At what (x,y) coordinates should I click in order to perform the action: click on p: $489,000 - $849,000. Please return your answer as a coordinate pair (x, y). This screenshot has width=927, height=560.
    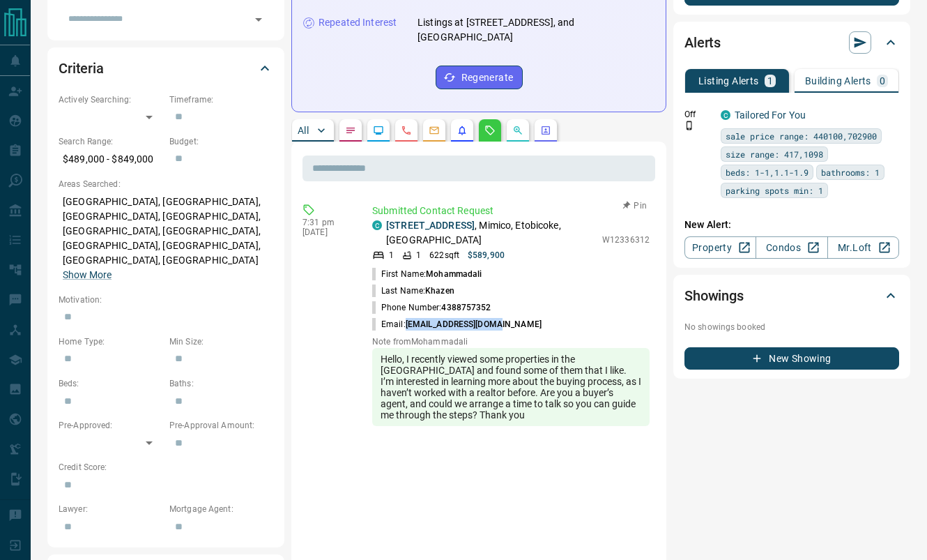
    Looking at the image, I should click on (110, 159).